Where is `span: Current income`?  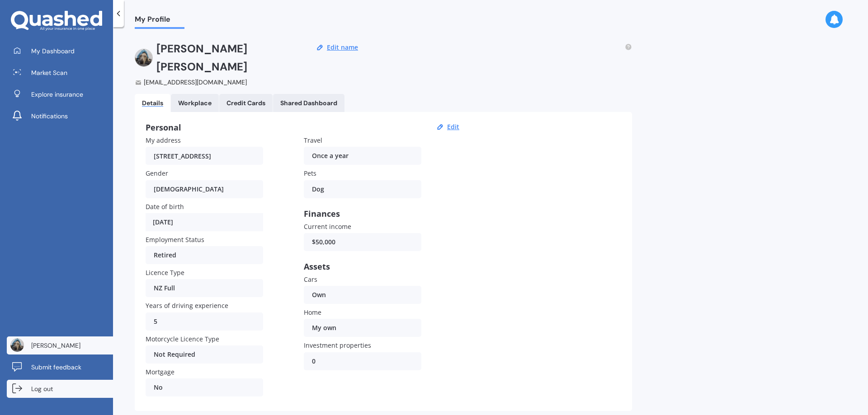
span: Current income is located at coordinates (328, 226).